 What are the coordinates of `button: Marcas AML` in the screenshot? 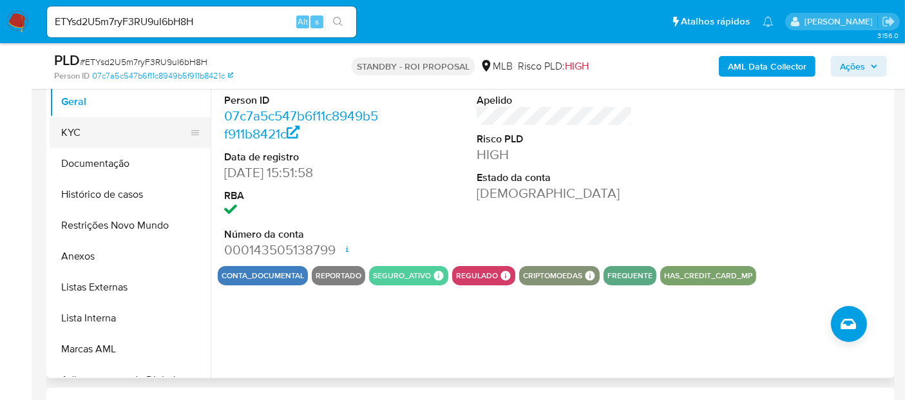 It's located at (130, 349).